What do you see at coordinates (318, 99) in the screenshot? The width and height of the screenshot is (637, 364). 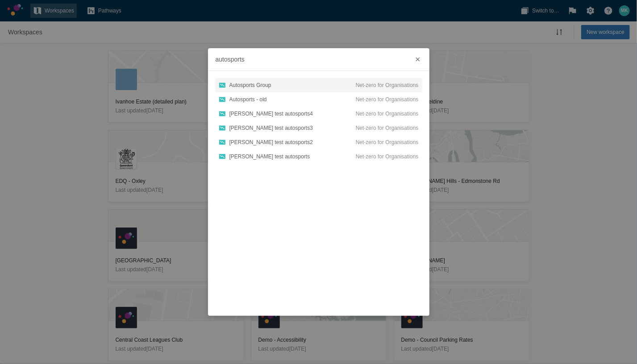 I see `a: Autosports - oldNet-zero for Organisations` at bounding box center [318, 99].